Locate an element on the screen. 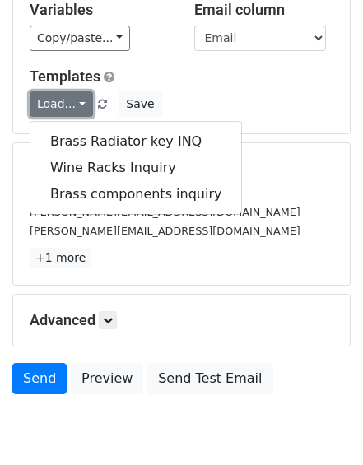 The image size is (363, 465). a: Send is located at coordinates (39, 378).